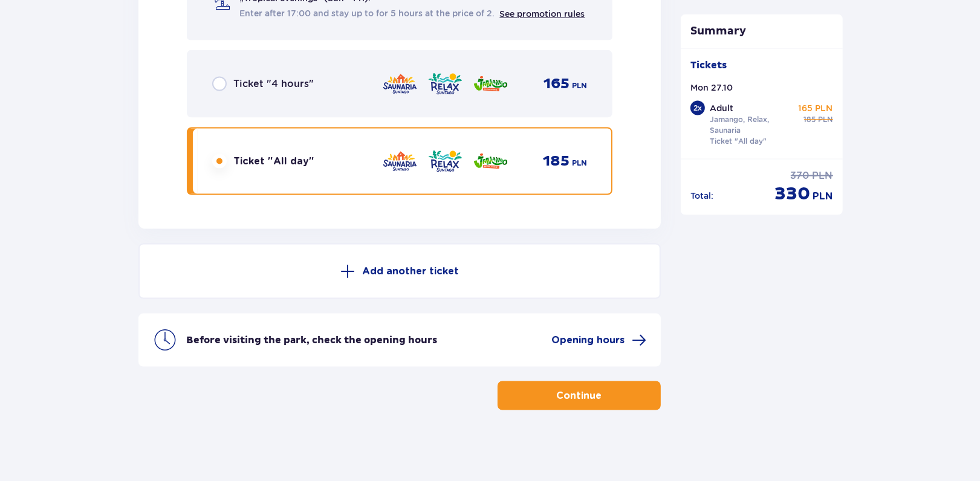 The height and width of the screenshot is (481, 980). What do you see at coordinates (702, 196) in the screenshot?
I see `p: Total :` at bounding box center [702, 196].